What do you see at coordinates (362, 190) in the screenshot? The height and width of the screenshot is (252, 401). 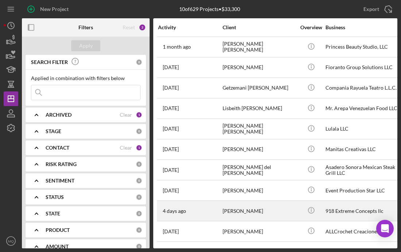 I see `div: Event Production Star LLC` at bounding box center [362, 190].